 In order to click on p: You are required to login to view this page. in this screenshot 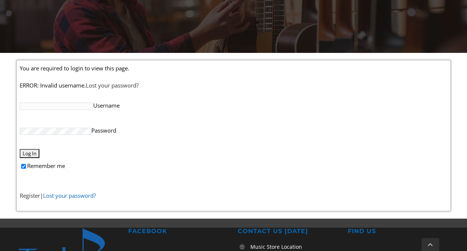, I will do `click(233, 68)`.